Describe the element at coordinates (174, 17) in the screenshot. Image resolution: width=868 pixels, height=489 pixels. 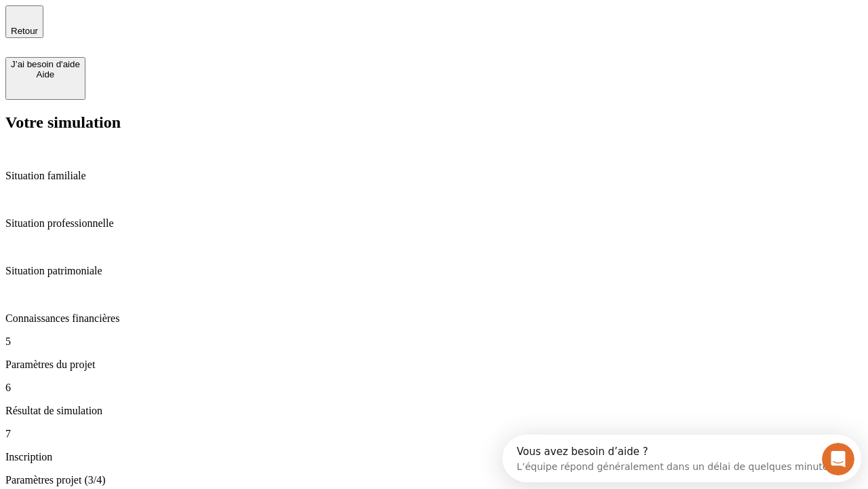
I see `div: Vous avez besoin d’aide ?` at that location.